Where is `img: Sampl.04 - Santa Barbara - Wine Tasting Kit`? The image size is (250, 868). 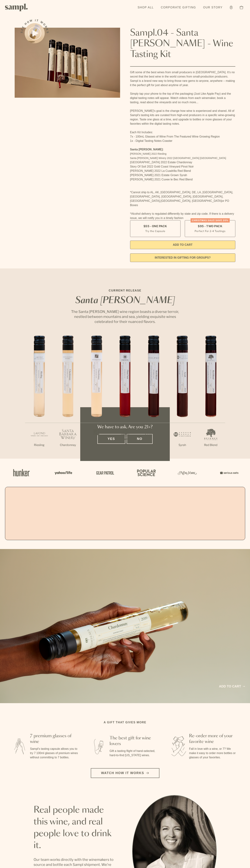
img: Sampl.04 - Santa Barbara - Wine Tasting Kit is located at coordinates (68, 63).